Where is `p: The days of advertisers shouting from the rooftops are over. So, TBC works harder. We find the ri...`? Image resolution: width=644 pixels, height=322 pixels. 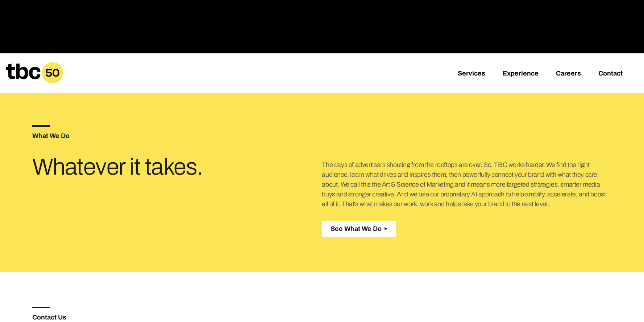 p: The days of advertisers shouting from the rooftops are over. So, TBC works harder. We find the ri... is located at coordinates (467, 184).